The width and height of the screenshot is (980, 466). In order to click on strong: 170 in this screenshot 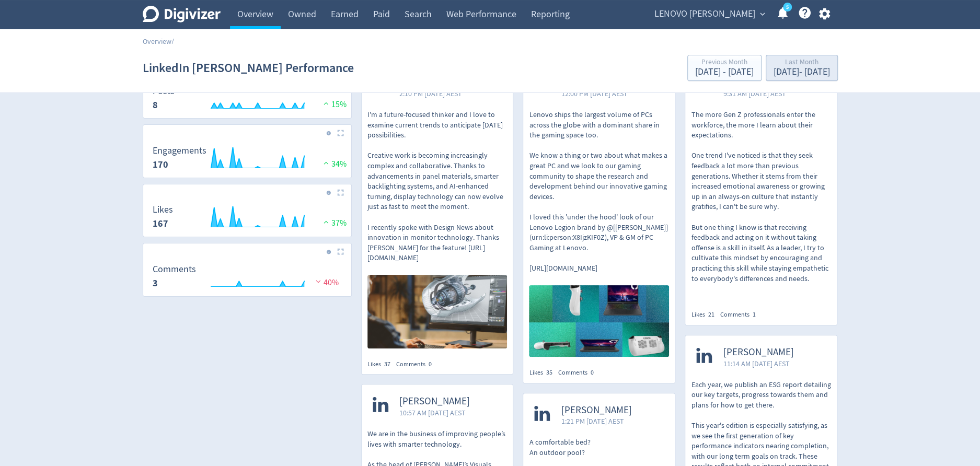, I will do `click(160, 165)`.